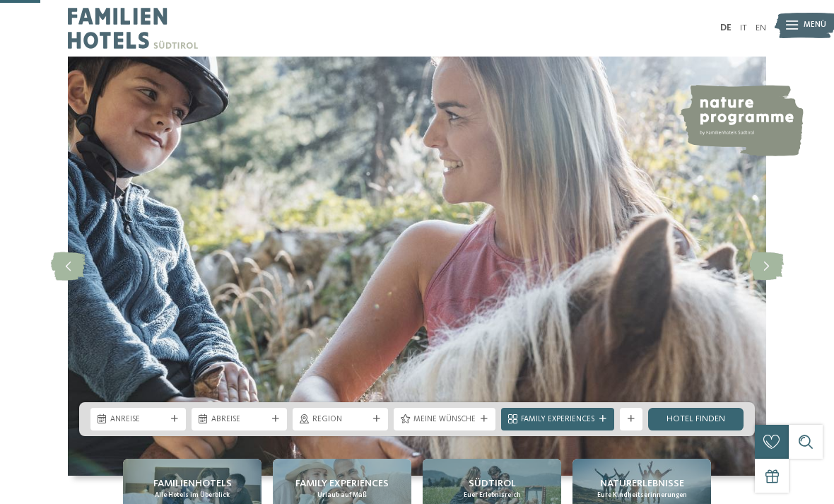 This screenshot has height=504, width=834. I want to click on span: Abreise, so click(239, 420).